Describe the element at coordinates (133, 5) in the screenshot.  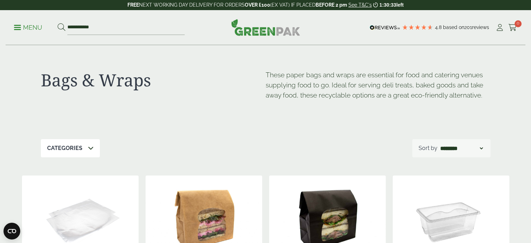
I see `strong: FREE` at that location.